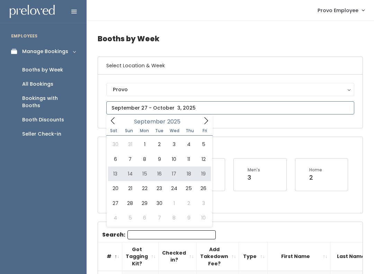 The image size is (374, 274). Describe the element at coordinates (174, 218) in the screenshot. I see `span: October 8, 2025` at that location.